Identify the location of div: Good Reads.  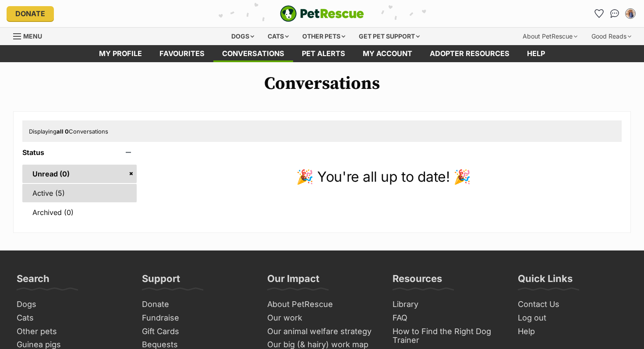
(611, 36).